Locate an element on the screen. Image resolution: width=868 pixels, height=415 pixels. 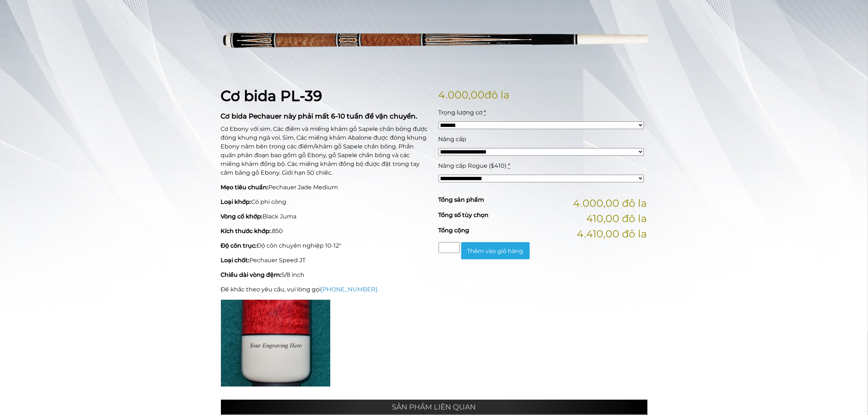
font: 4.000,00 đô la is located at coordinates (610, 203).